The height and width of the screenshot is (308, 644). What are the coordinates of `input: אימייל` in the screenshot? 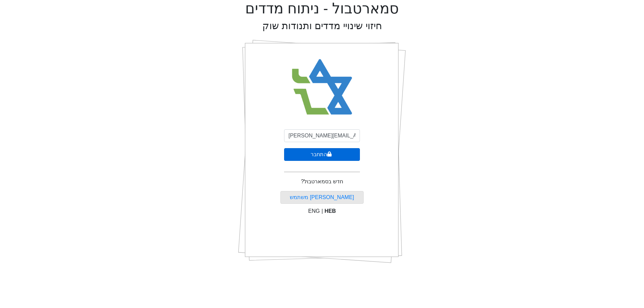 It's located at (322, 135).